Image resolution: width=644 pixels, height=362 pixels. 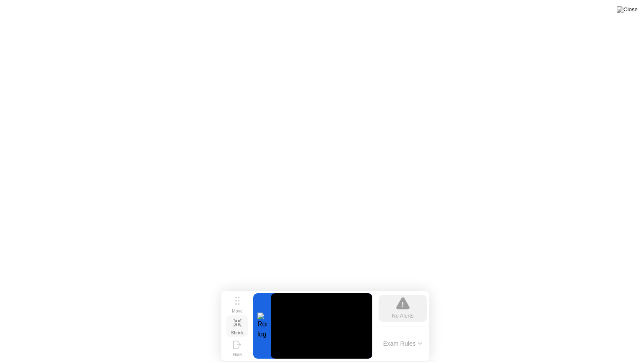 What do you see at coordinates (237, 355) in the screenshot?
I see `div: Hide` at bounding box center [237, 355].